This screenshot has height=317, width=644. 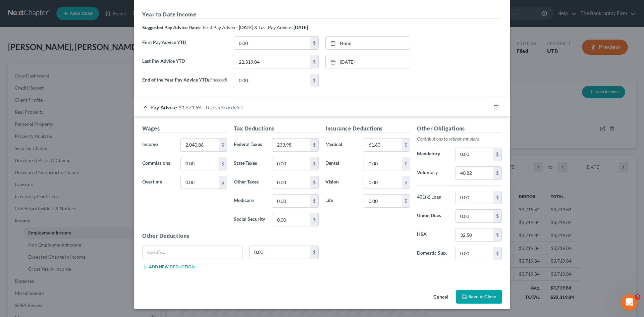 I want to click on button: Cancel, so click(x=441, y=297).